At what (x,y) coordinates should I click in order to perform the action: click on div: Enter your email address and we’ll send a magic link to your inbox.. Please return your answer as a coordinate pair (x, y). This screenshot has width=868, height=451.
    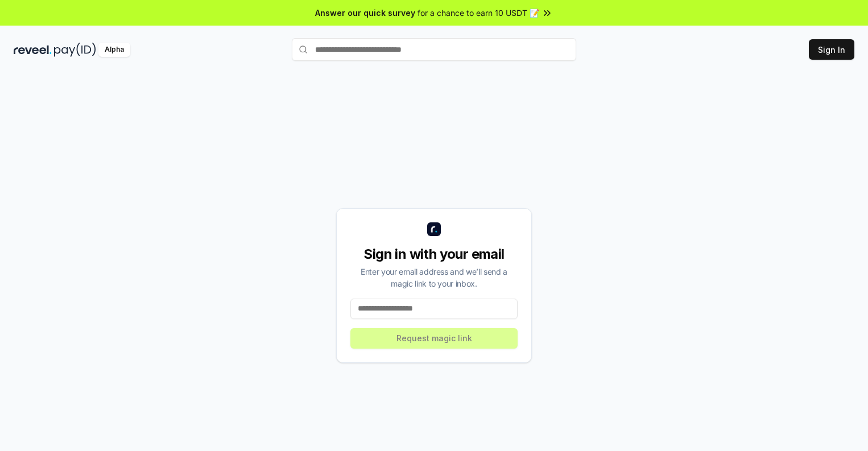
    Looking at the image, I should click on (434, 277).